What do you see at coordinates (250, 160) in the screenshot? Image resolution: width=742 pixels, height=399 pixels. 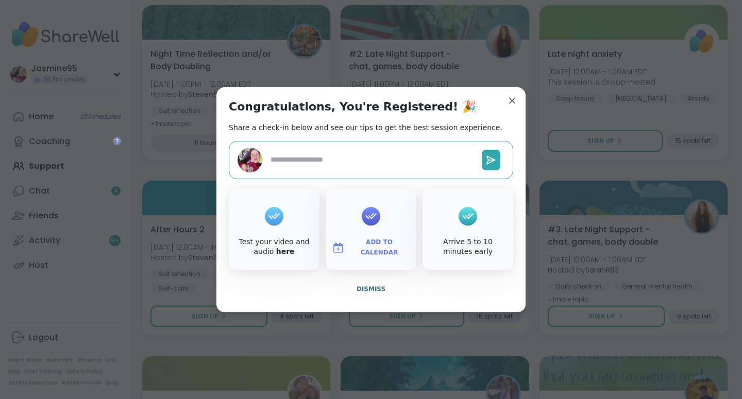 I see `img: Jasmine95` at bounding box center [250, 160].